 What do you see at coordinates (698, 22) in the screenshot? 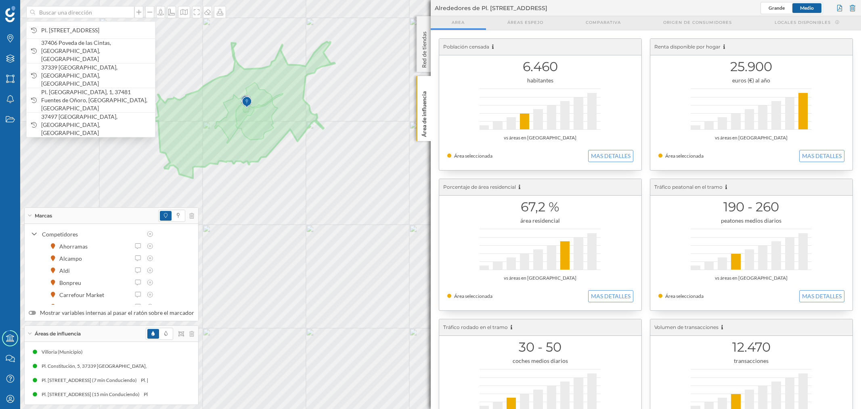
I see `span: Origen de consumidores` at bounding box center [698, 22].